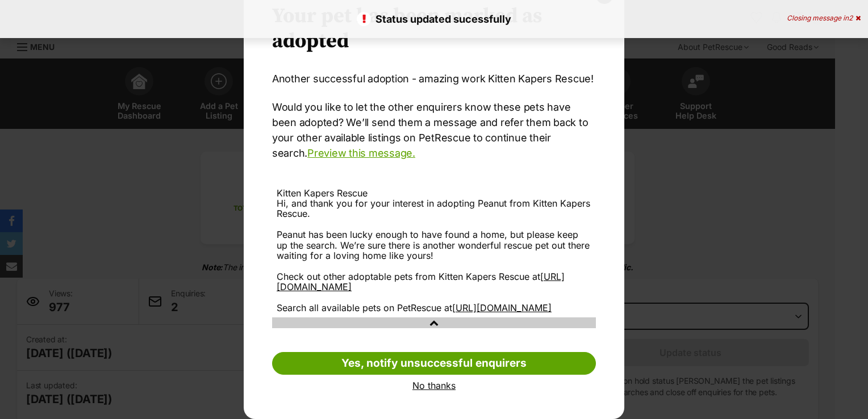  I want to click on span: Kitten Kapers Rescue, so click(322, 193).